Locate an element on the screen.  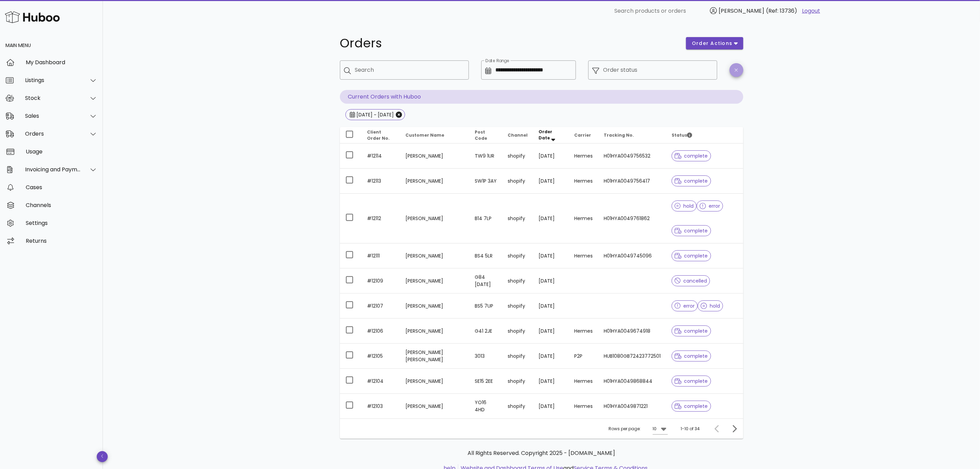
td: #12103 is located at coordinates (381, 406).